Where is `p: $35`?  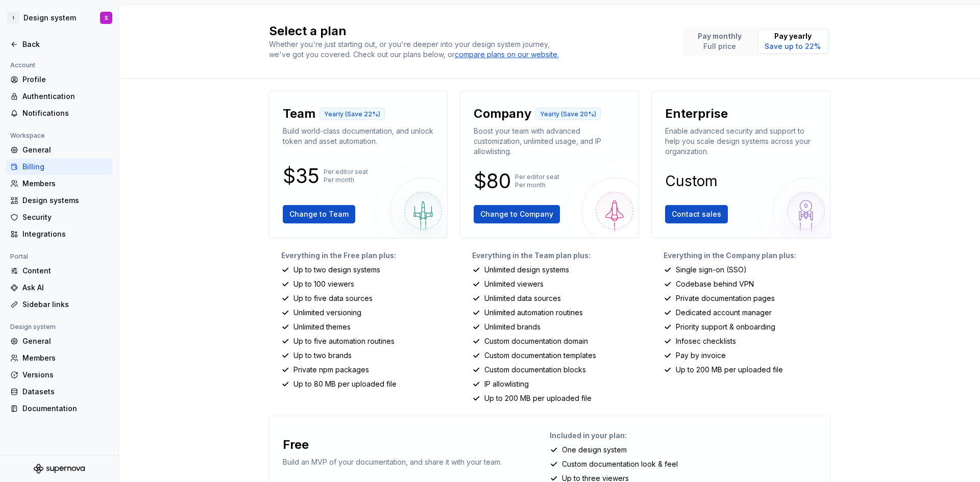
p: $35 is located at coordinates (301, 176).